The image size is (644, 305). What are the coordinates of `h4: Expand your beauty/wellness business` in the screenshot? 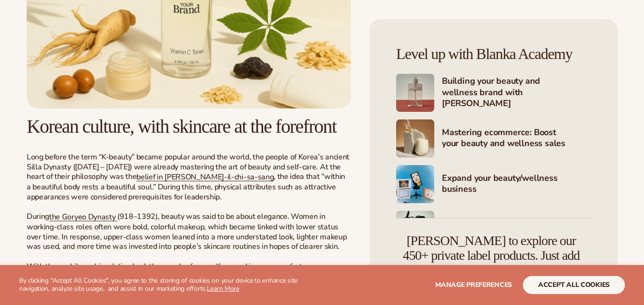 It's located at (516, 184).